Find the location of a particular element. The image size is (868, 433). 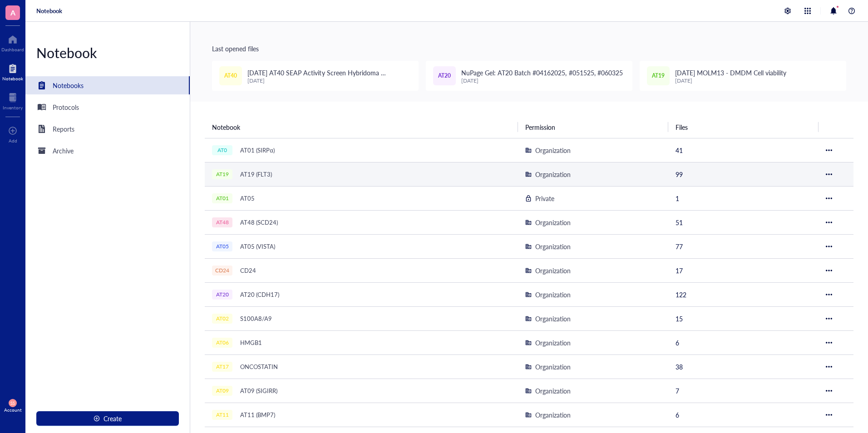

div: Dashboard is located at coordinates (13, 50).